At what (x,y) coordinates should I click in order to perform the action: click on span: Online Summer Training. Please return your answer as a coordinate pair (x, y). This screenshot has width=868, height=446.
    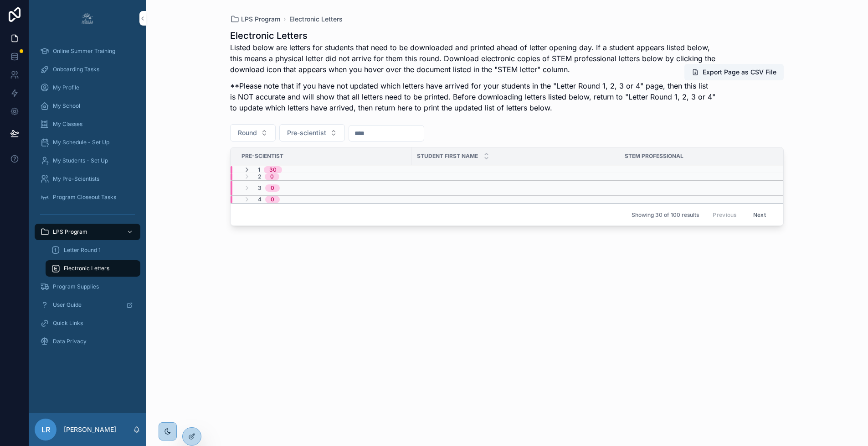
    Looking at the image, I should click on (84, 51).